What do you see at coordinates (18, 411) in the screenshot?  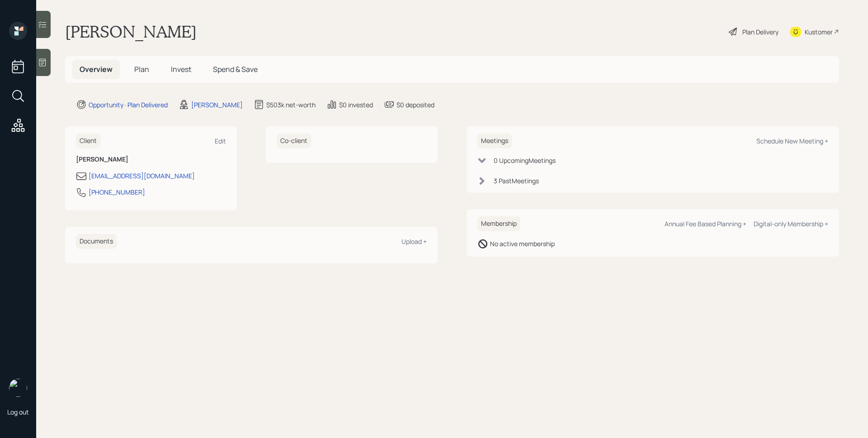 I see `div: Log out` at bounding box center [18, 411].